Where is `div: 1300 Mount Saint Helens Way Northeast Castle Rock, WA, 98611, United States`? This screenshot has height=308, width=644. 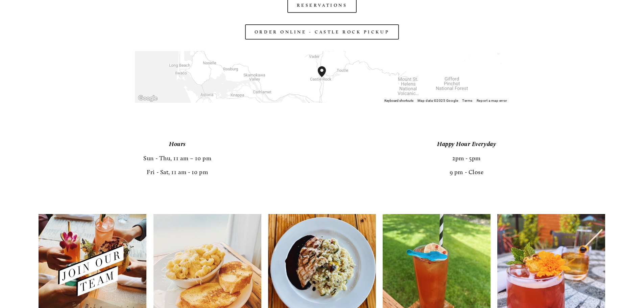
div: 1300 Mount Saint Helens Way Northeast Castle Rock, WA, 98611, United States is located at coordinates (326, 77).